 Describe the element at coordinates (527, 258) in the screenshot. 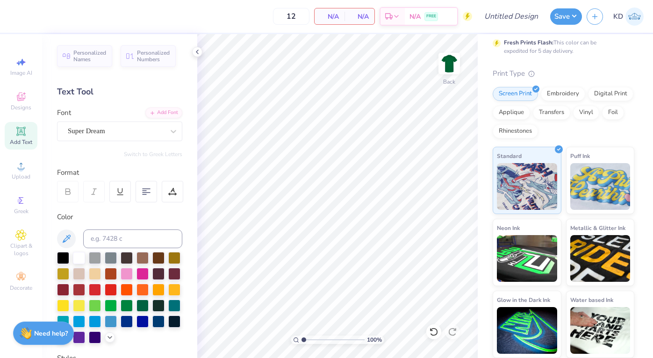

I see `img: Neon Ink` at that location.